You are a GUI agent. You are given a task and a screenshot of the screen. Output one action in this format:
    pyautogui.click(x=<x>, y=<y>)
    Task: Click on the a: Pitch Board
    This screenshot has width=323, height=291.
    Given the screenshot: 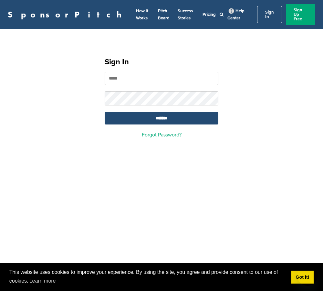 What is the action you would take?
    pyautogui.click(x=164, y=15)
    